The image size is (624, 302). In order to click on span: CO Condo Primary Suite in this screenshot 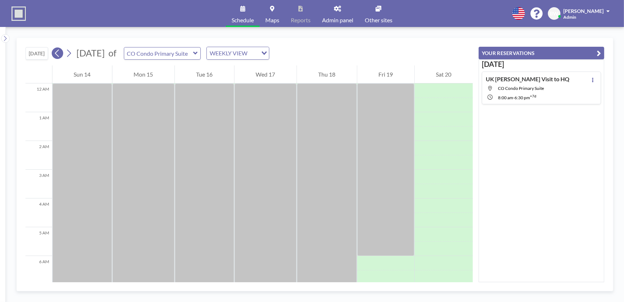, I will do `click(521, 88)`.